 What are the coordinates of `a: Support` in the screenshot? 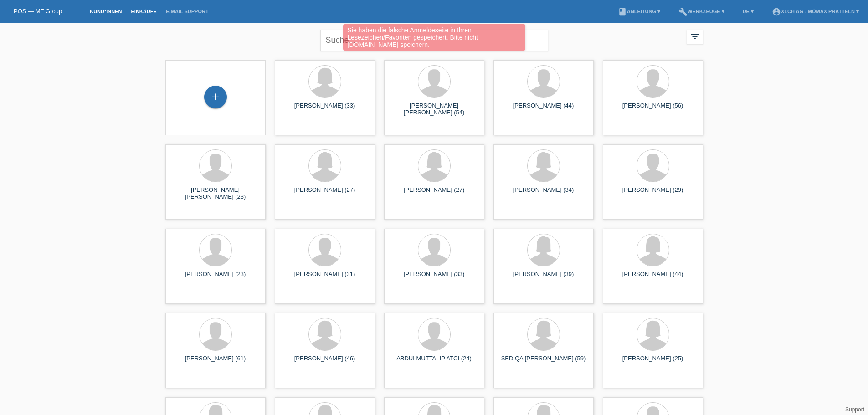 It's located at (855, 410).